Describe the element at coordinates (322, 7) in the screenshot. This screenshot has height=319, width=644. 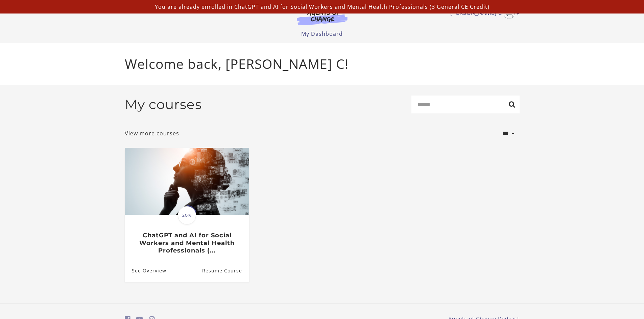
I see `p: You are already enrolled in ChatGPT and AI for Social Workers and Mental Health Professionals (3 ...` at that location.